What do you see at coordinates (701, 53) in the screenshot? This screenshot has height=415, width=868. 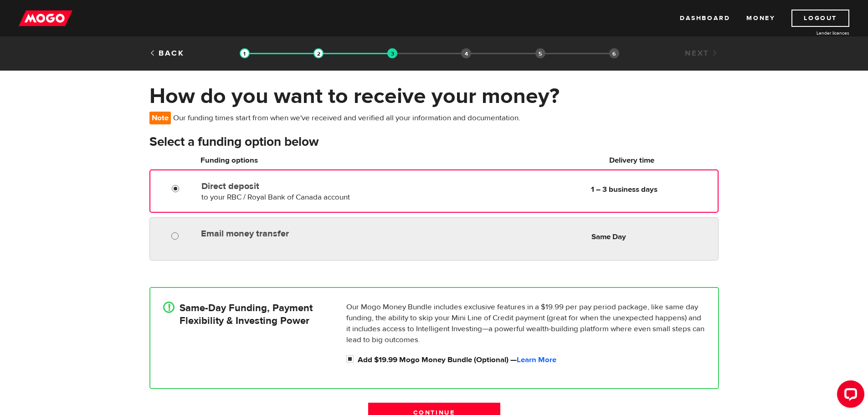 I see `a: Next` at bounding box center [701, 53].